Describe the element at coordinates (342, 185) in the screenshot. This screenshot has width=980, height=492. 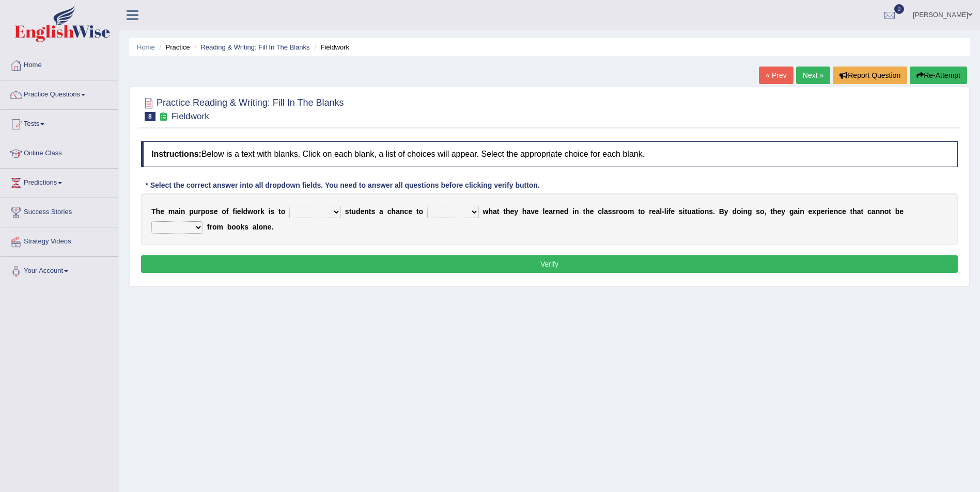
I see `div: * Select the correct answer into all dropdown fields. You need to answer all questions before cli...` at that location.